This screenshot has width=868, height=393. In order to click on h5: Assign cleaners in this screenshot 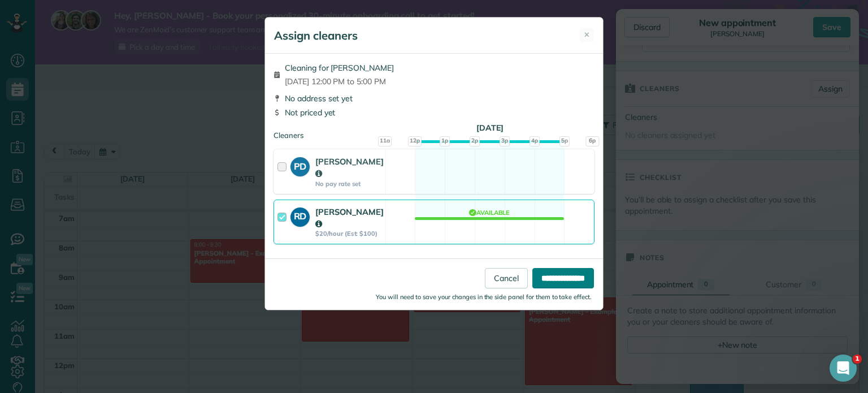, I will do `click(316, 36)`.